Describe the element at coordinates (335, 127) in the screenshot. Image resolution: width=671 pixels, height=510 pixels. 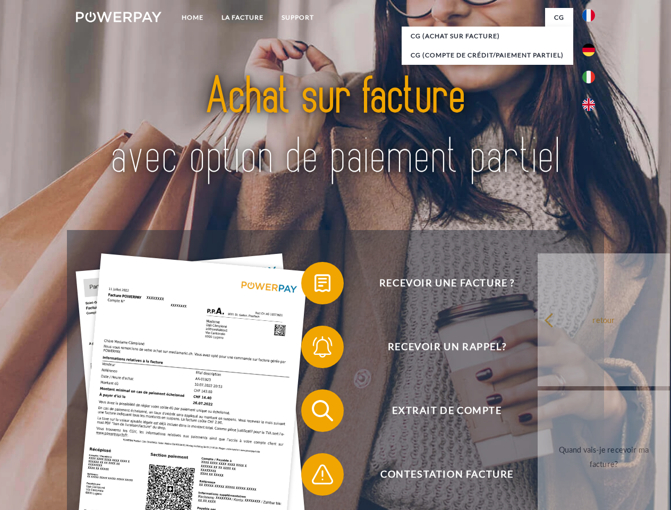
I see `img: title-powerpay_fr.svg` at that location.